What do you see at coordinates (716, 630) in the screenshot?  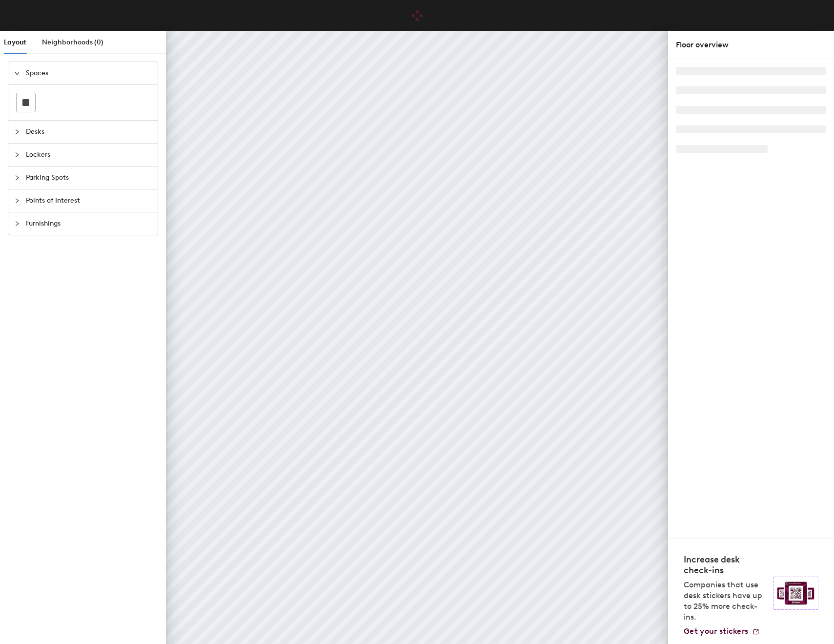 I see `span: Get your stickers` at bounding box center [716, 630].